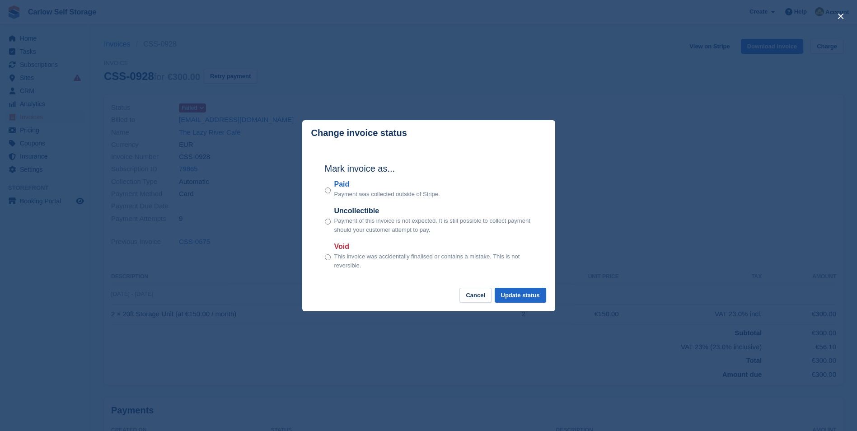 The height and width of the screenshot is (431, 857). What do you see at coordinates (433, 261) in the screenshot?
I see `p: This invoice was accidentally finalised or contains a mistake. This is not reversible.` at bounding box center [433, 261].